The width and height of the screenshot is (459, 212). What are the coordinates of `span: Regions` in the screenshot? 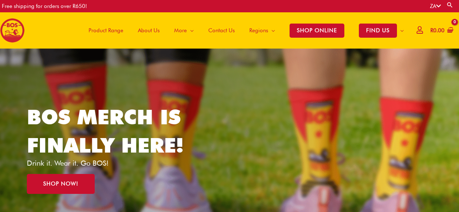 It's located at (259, 30).